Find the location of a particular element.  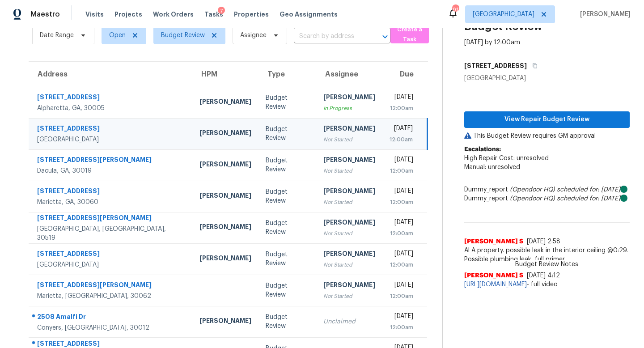

span: Maestro is located at coordinates (45, 14).